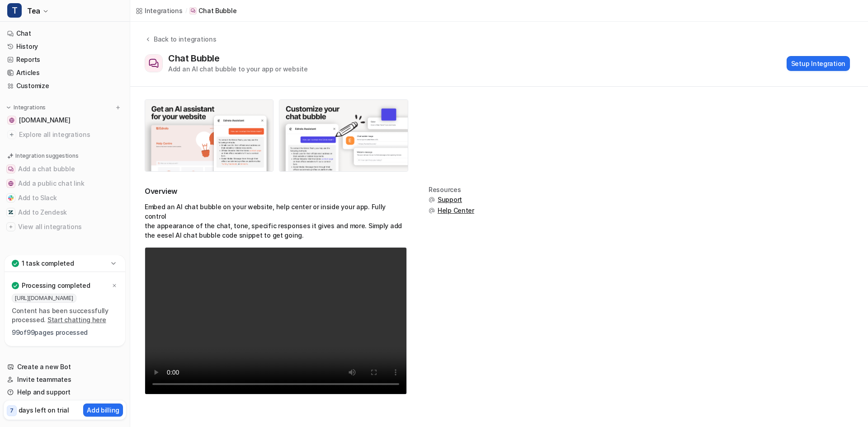  I want to click on a: Create a new Bot, so click(65, 367).